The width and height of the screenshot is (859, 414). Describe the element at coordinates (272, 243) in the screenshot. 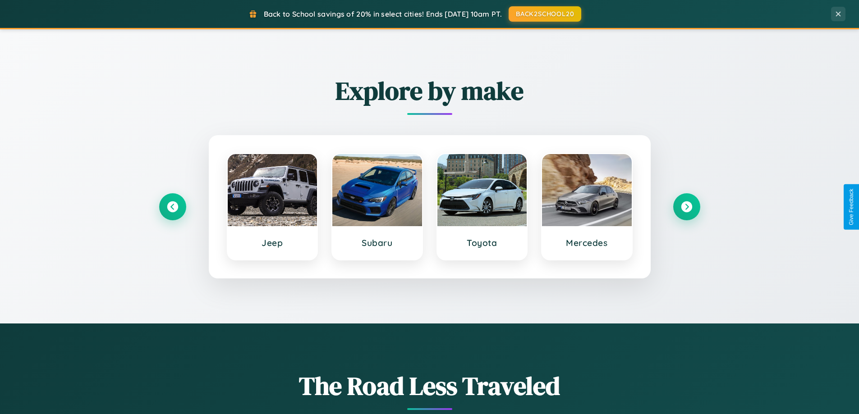

I see `h3: Jeep` at that location.